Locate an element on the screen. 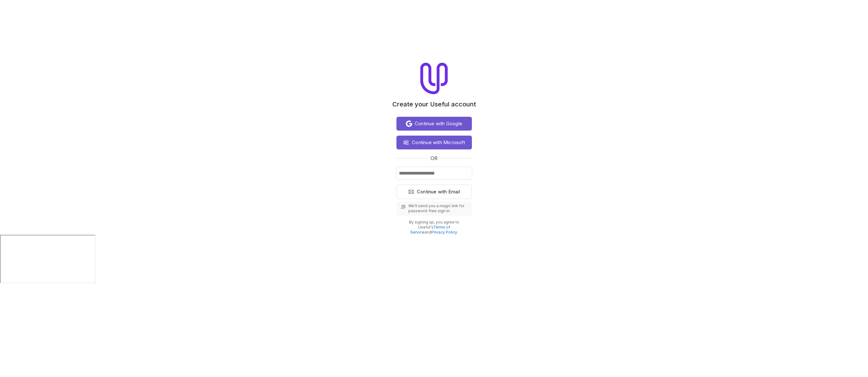 This screenshot has height=377, width=868. a: Privacy Policy is located at coordinates (444, 232).